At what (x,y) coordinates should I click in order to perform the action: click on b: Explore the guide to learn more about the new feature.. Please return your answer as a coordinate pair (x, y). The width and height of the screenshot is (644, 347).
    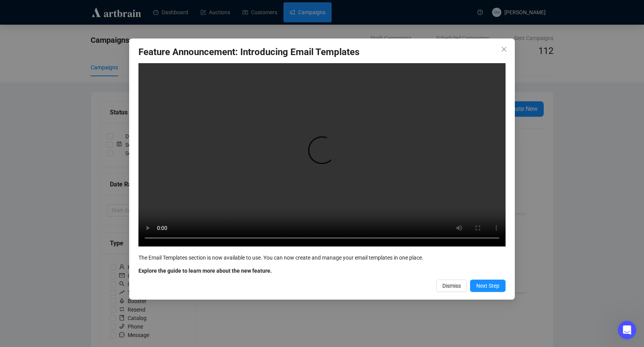
    Looking at the image, I should click on (205, 271).